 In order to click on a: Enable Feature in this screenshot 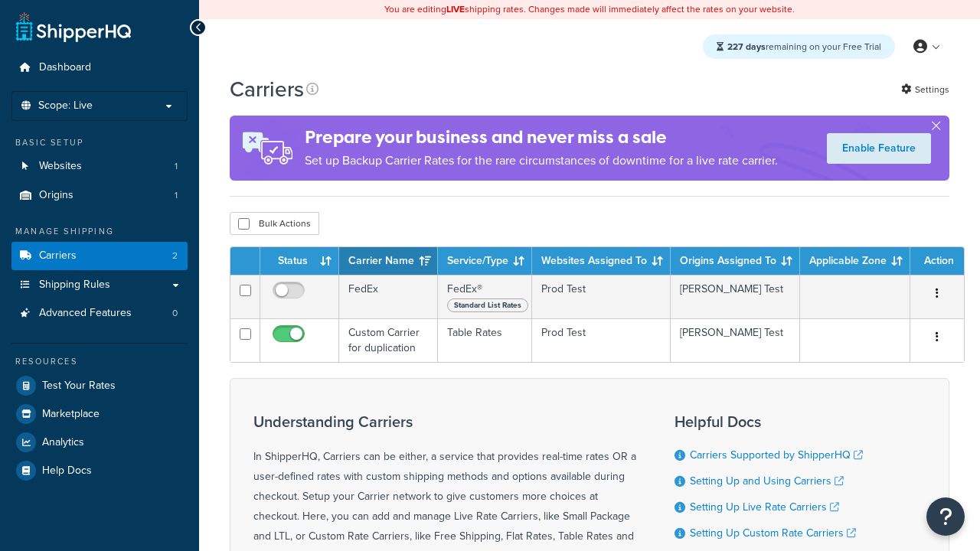, I will do `click(878, 149)`.